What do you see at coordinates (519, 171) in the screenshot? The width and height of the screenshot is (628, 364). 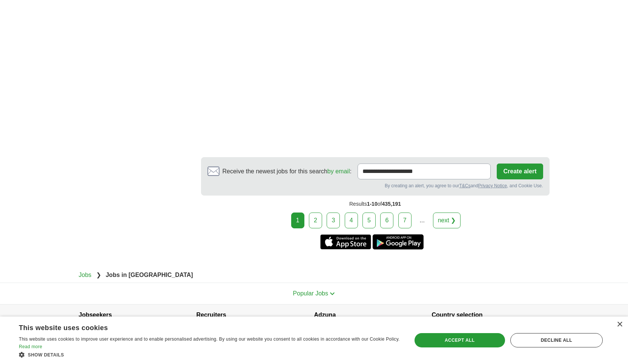 I see `button: Create alert` at bounding box center [519, 171].